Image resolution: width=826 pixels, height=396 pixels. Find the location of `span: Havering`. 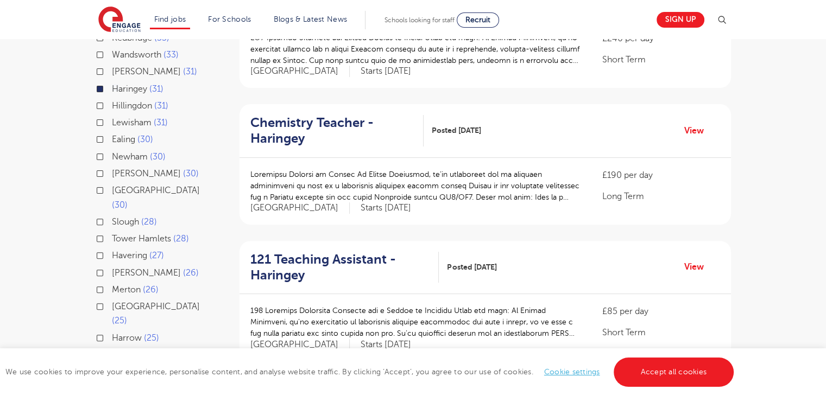

span: Havering is located at coordinates (129, 256).